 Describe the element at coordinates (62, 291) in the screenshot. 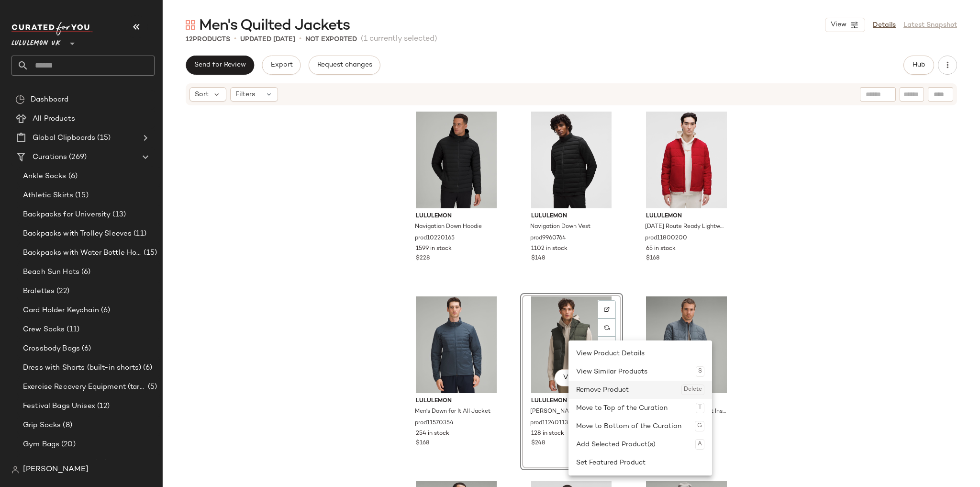

I see `span: (22)` at that location.